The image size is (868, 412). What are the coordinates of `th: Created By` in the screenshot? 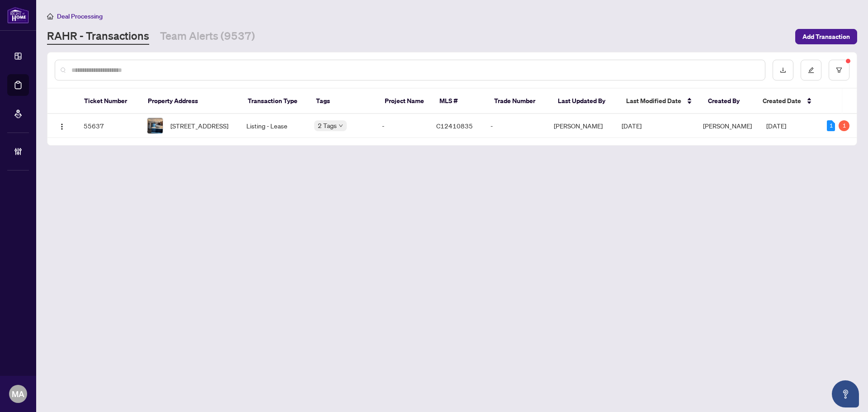 It's located at (728, 101).